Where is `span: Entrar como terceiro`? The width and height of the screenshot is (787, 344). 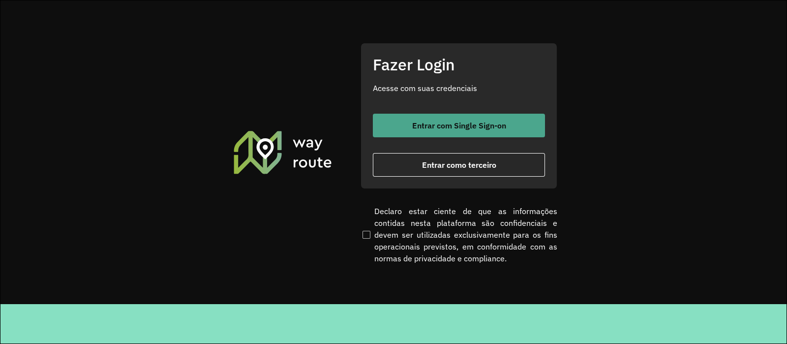 span: Entrar como terceiro is located at coordinates (459, 165).